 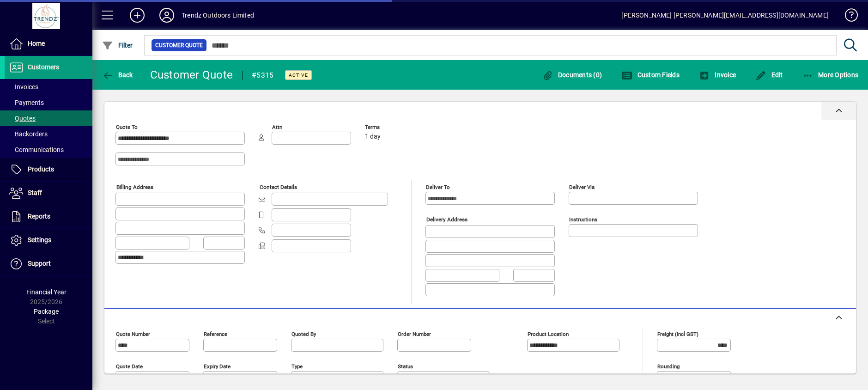 I want to click on span: Custom Fields, so click(x=650, y=75).